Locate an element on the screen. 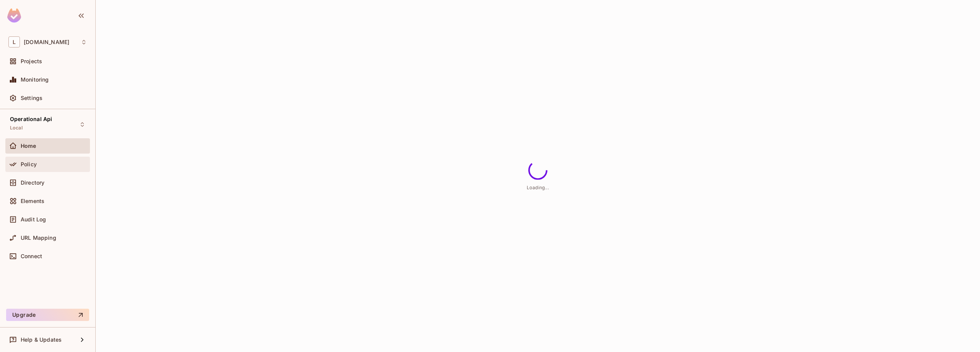 The width and height of the screenshot is (980, 352). span: Home is located at coordinates (29, 146).